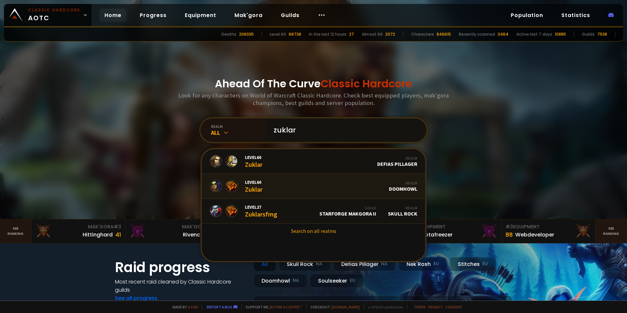 This screenshot has width=627, height=313. What do you see at coordinates (454, 306) in the screenshot?
I see `a: Consent` at bounding box center [454, 306].